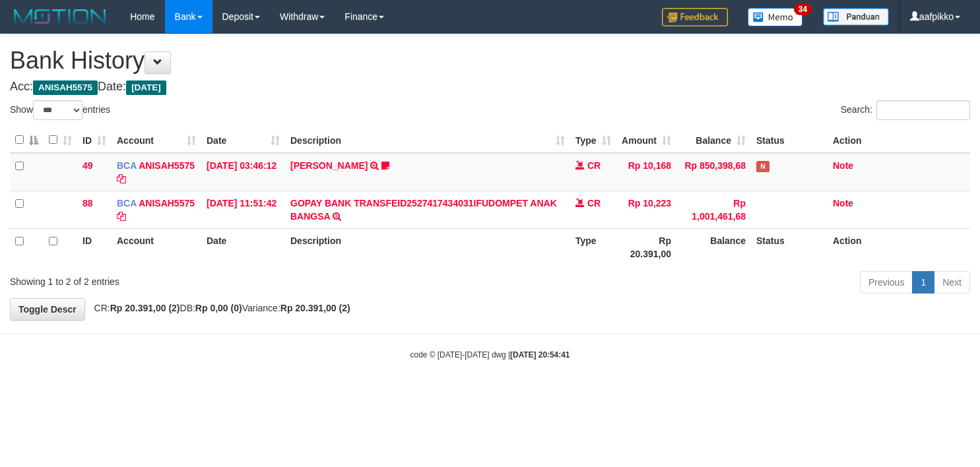 The image size is (980, 467). What do you see at coordinates (776, 17) in the screenshot?
I see `img: Button%20Memo.svg` at bounding box center [776, 17].